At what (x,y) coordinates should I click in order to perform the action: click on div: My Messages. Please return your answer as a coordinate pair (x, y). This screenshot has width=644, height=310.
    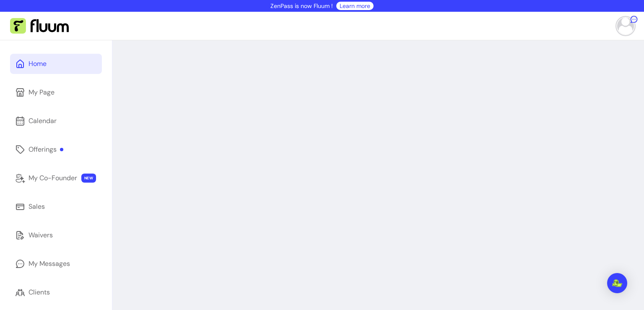
    Looking at the image, I should click on (49, 264).